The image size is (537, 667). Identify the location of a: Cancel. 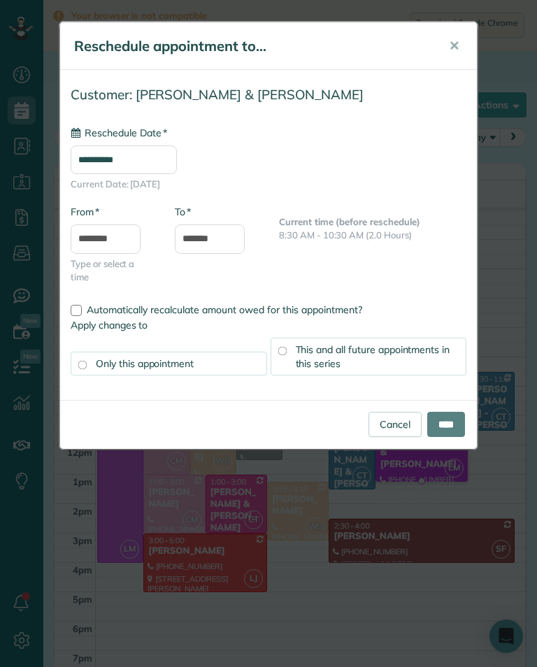
(395, 424).